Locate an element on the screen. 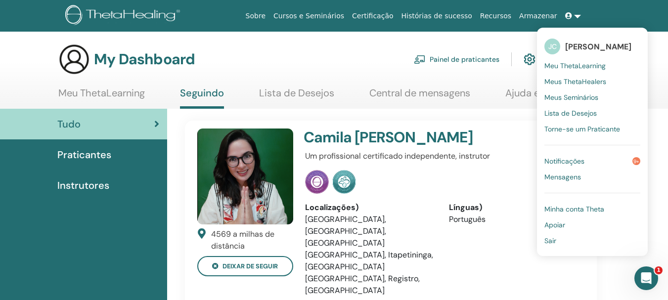 Image resolution: width=668 pixels, height=300 pixels. a: Central de mensagens is located at coordinates (420, 96).